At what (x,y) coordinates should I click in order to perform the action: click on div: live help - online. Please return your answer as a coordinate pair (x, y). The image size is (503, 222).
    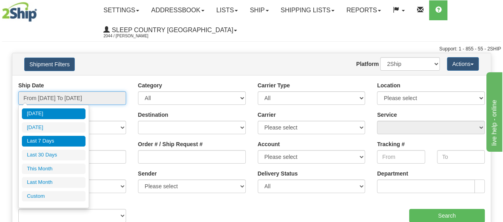
    Looking at the image, I should click on (40, 10).